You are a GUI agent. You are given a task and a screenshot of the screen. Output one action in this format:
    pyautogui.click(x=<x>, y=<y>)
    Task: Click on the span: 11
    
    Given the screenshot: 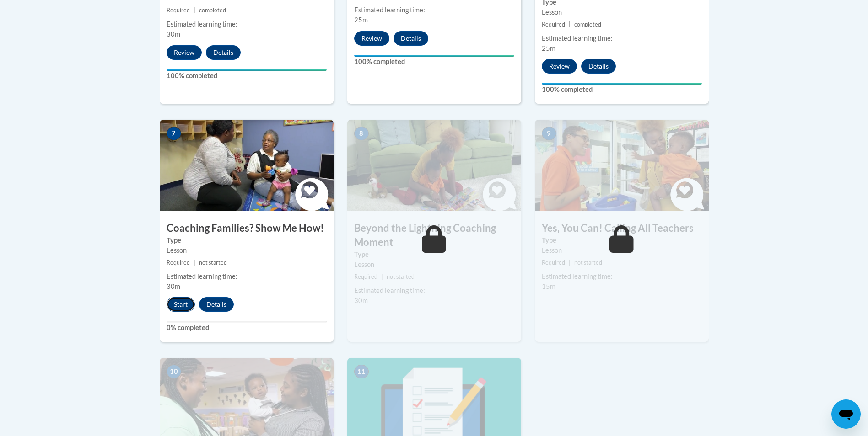 What is the action you would take?
    pyautogui.click(x=362, y=372)
    